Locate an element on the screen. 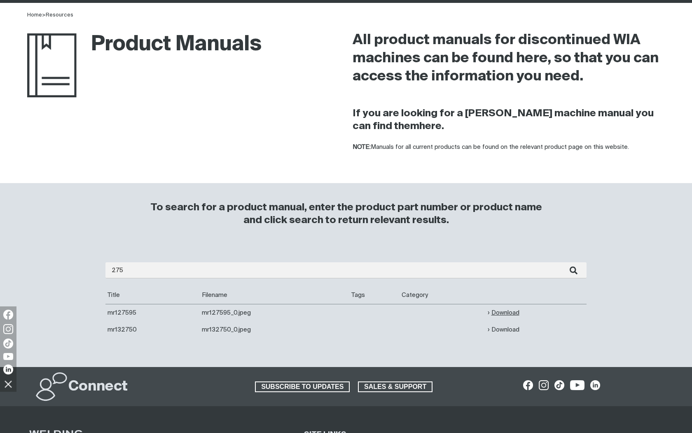 Image resolution: width=692 pixels, height=433 pixels. a: SALES & SUPPORT is located at coordinates (395, 387).